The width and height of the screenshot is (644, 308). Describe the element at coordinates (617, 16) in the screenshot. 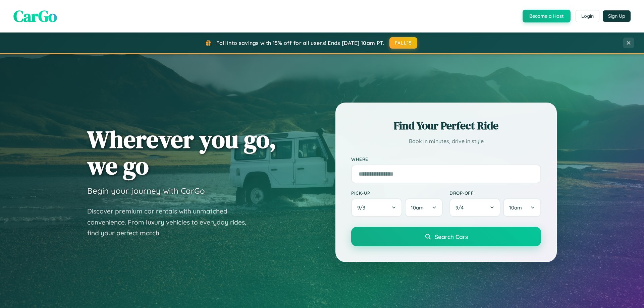

I see `button: Sign Up` at that location.